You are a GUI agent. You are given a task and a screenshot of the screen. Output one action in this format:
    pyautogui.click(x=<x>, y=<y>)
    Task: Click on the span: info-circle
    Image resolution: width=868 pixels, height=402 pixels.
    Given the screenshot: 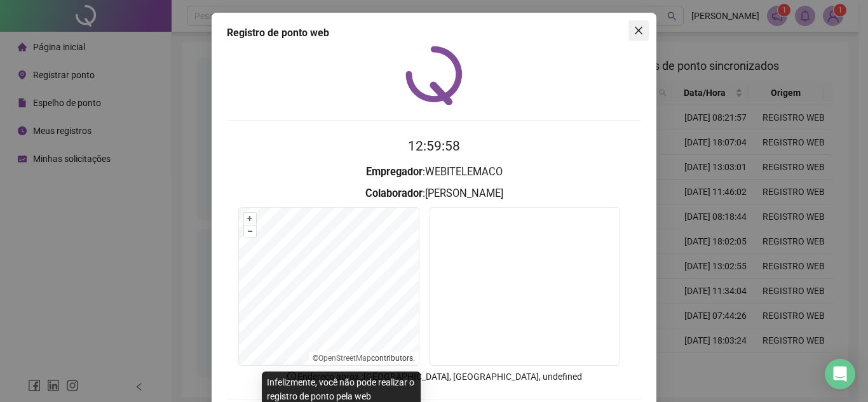 What is the action you would take?
    pyautogui.click(x=292, y=376)
    